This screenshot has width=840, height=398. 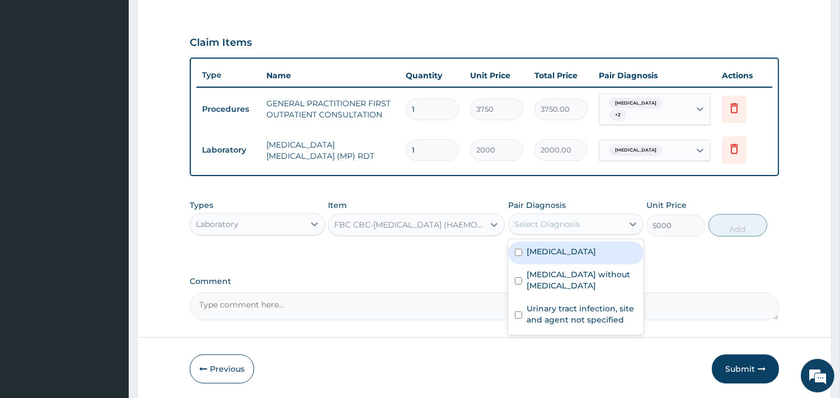 What do you see at coordinates (330, 109) in the screenshot?
I see `td: GENERAL PRACTITIONER FIRST OUTPATIENT CONSULTATION` at bounding box center [330, 109].